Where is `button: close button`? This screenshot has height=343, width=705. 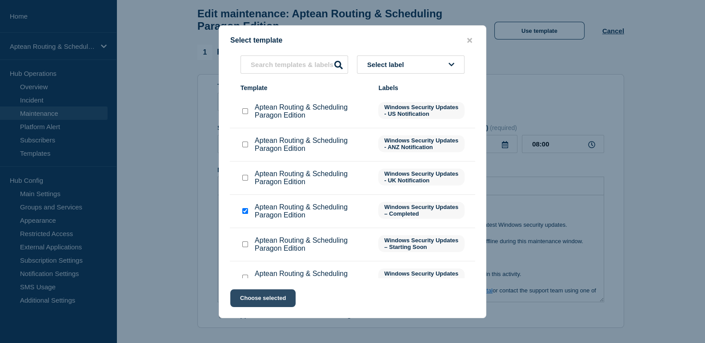
button: close button is located at coordinates (469, 40).